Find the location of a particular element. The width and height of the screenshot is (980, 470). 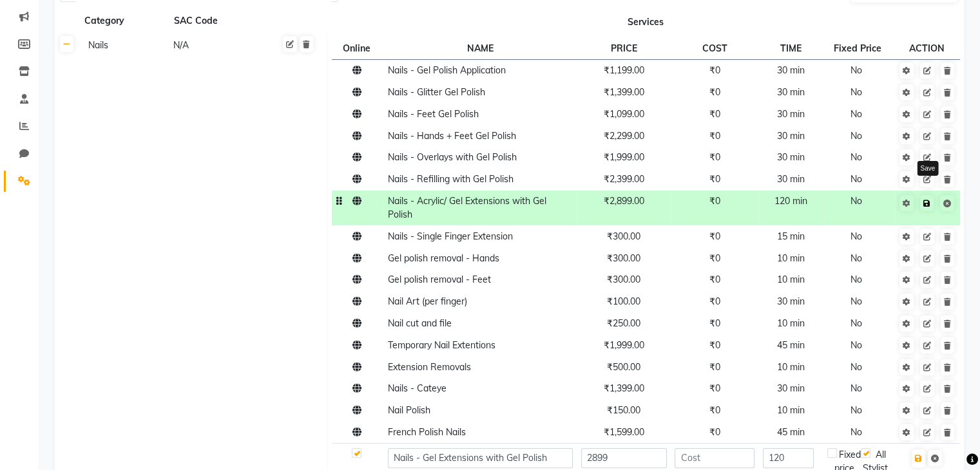

span: Extension Removals is located at coordinates (429, 367).